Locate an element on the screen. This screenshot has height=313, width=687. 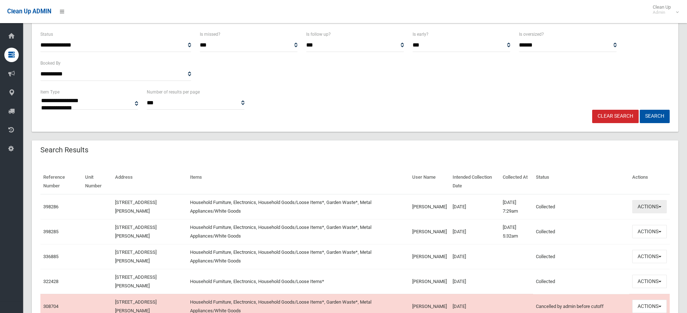
header: Search Results is located at coordinates (64, 150).